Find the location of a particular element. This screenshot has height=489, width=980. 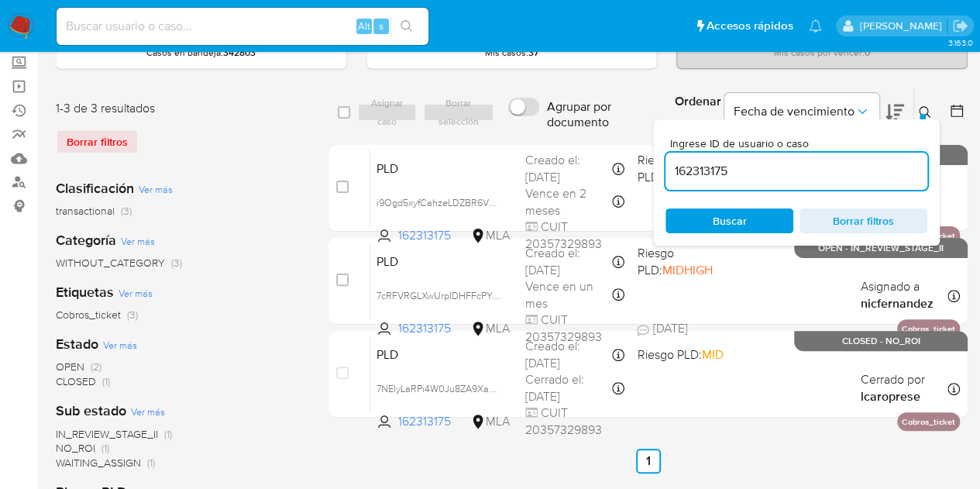

p: nicolas.fernandezallen@mercadolibre.com is located at coordinates (903, 26).